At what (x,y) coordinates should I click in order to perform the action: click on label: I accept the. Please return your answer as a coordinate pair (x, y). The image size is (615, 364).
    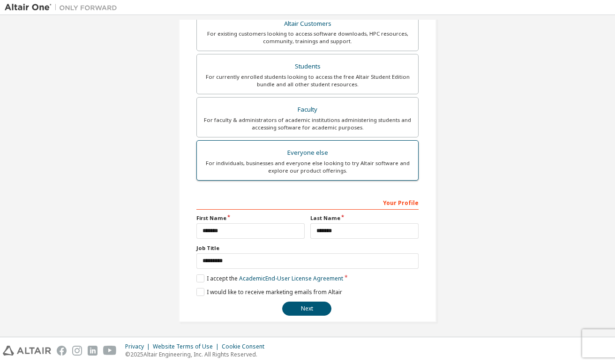
    Looking at the image, I should click on (269, 278).